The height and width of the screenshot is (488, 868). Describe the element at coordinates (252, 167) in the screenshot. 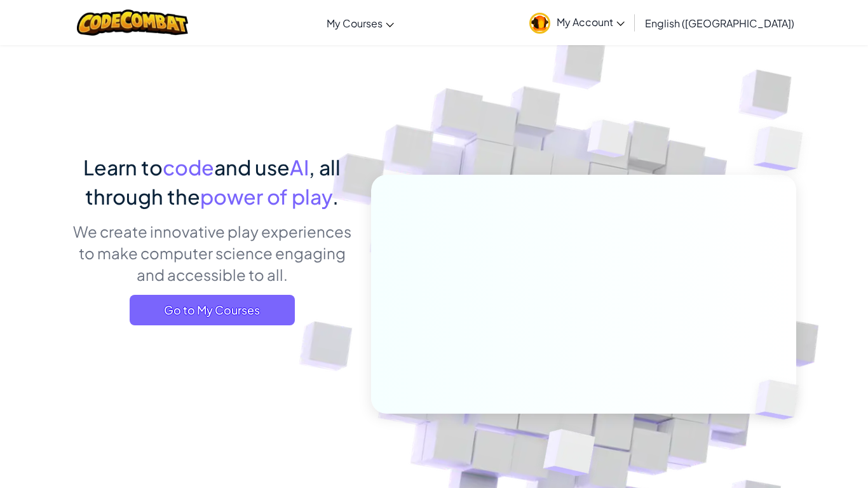

I see `span: and use` at that location.